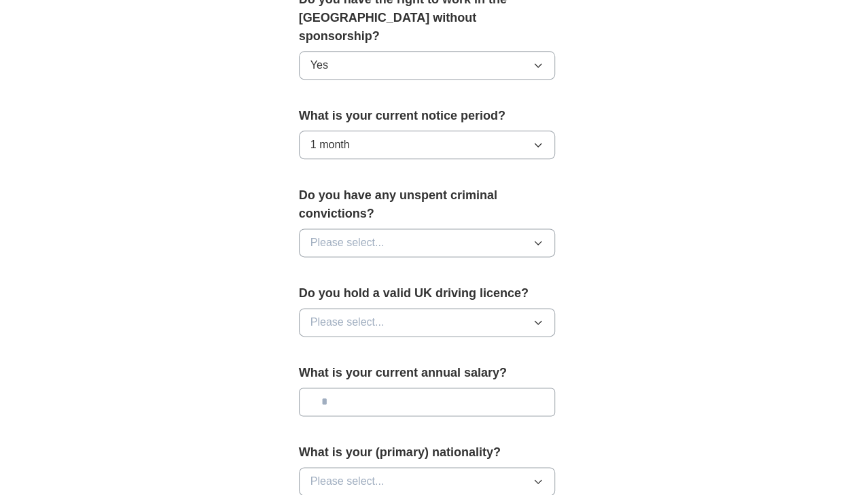 This screenshot has width=854, height=495. What do you see at coordinates (427, 145) in the screenshot?
I see `button: 1 month` at bounding box center [427, 145].